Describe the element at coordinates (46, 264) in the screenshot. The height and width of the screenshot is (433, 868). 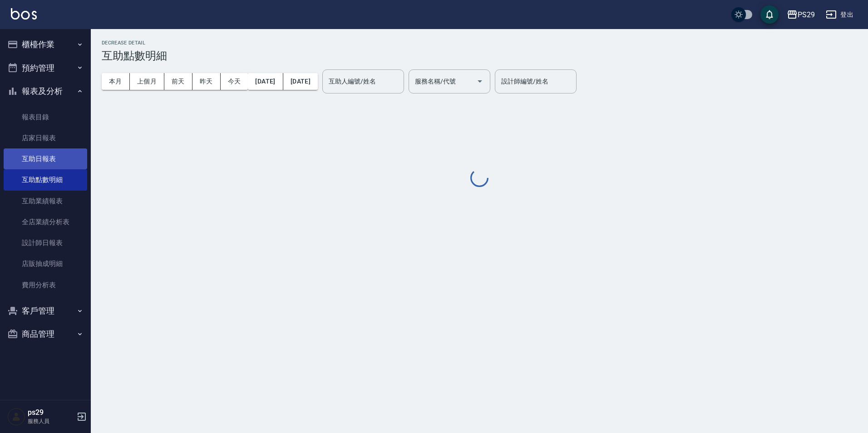
I see `a: 店販抽成明細` at that location.